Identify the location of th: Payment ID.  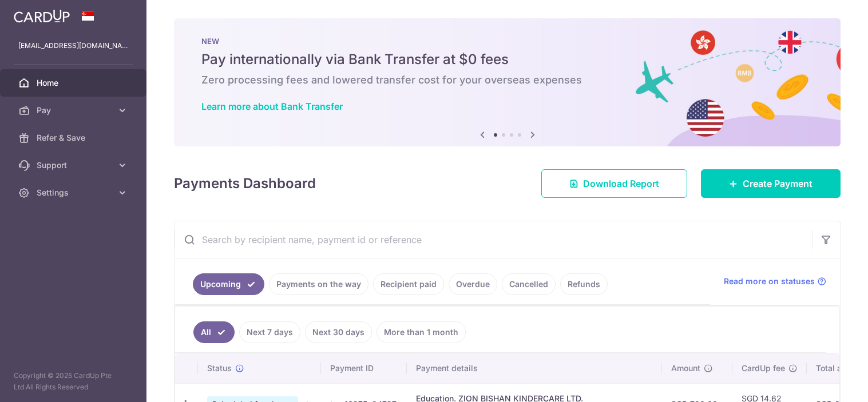
(364, 369).